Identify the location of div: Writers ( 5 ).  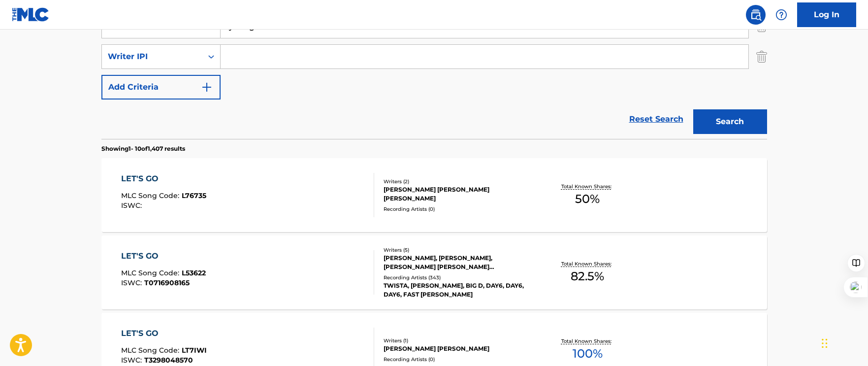
(457, 249).